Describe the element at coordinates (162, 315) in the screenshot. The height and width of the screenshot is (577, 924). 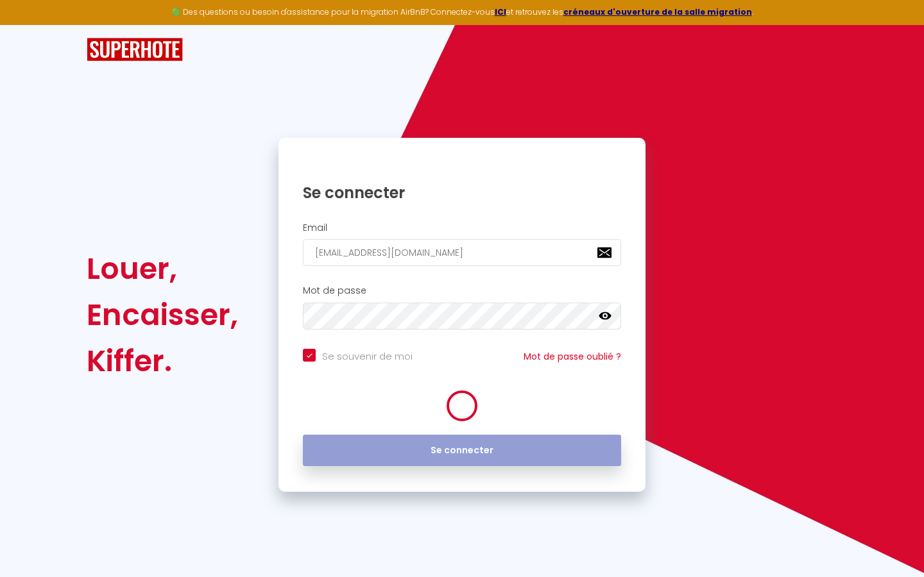
I see `div: Encaisser,` at that location.